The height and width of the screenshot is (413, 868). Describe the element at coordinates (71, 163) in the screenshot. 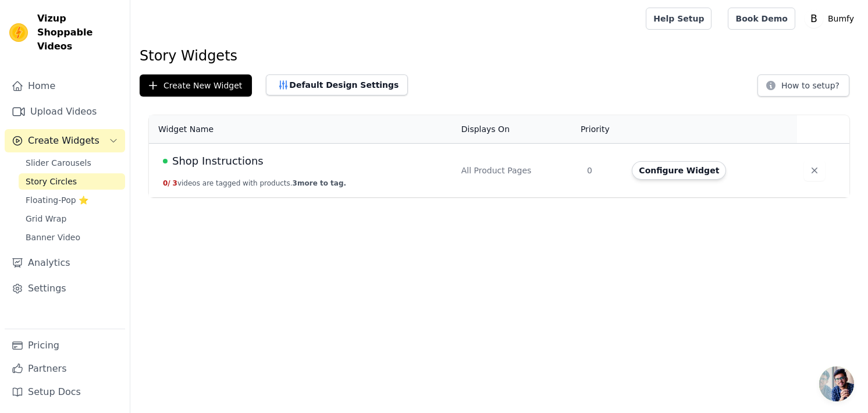

I see `a: Slider Carousels` at that location.